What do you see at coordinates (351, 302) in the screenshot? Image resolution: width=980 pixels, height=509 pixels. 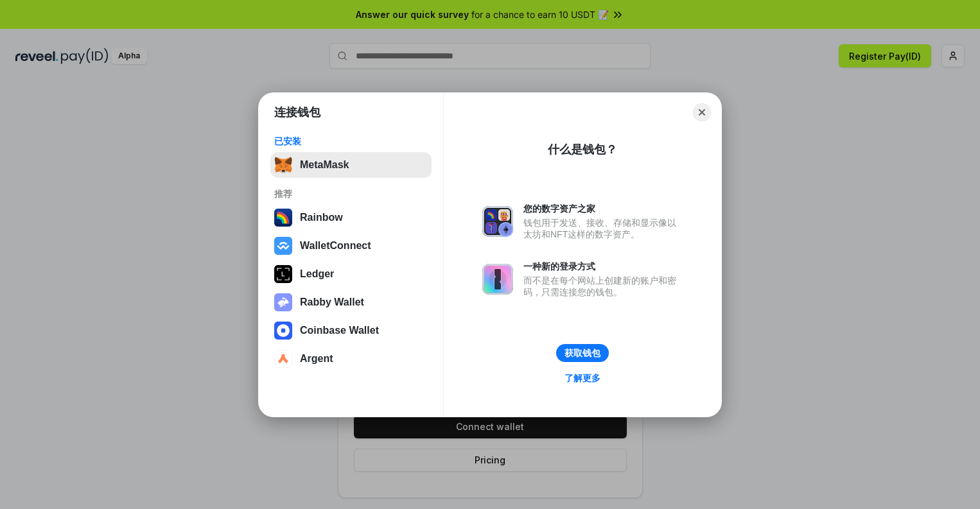 I see `button: Rabby Wallet` at bounding box center [351, 302].